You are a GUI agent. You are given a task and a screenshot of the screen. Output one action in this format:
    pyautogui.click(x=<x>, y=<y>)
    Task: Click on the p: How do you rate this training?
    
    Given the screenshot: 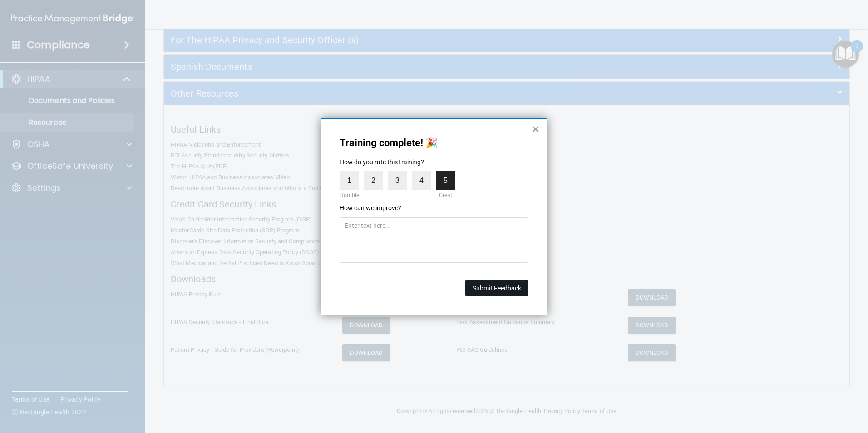 What is the action you would take?
    pyautogui.click(x=434, y=162)
    